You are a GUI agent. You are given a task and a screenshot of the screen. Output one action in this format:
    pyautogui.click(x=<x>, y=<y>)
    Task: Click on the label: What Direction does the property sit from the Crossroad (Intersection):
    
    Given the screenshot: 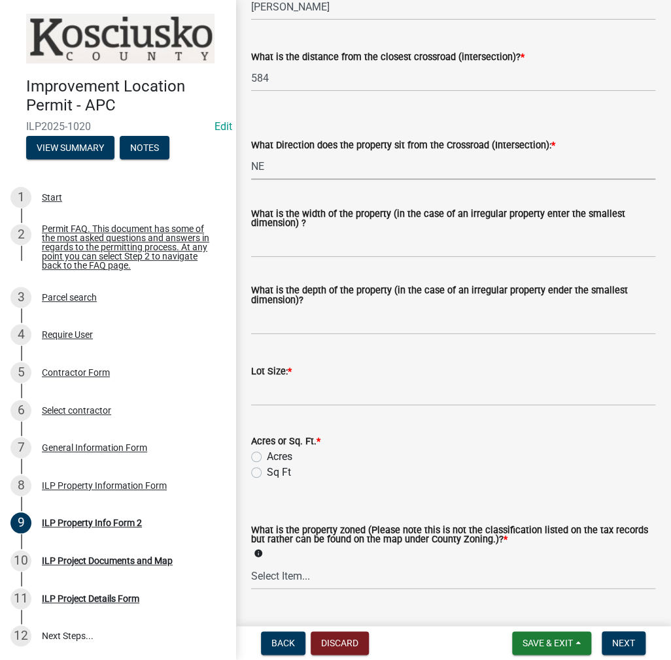 What is the action you would take?
    pyautogui.click(x=403, y=146)
    